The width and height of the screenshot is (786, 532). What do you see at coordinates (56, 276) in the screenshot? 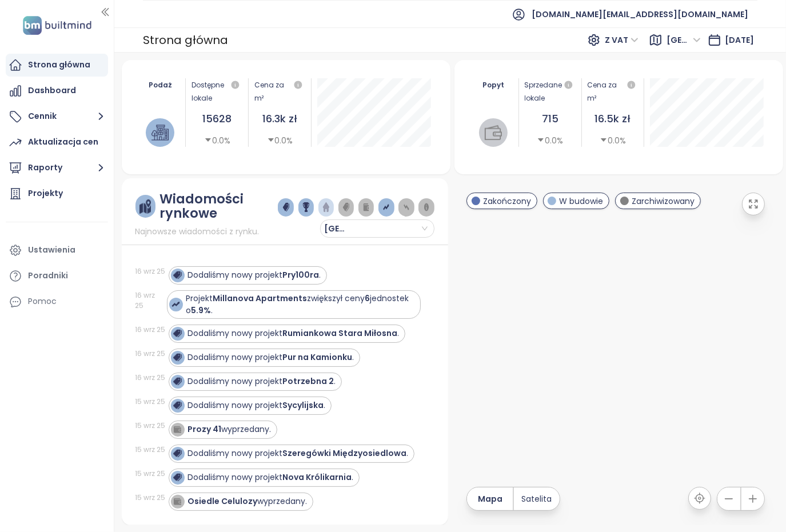
I see `a: Poradniki` at bounding box center [56, 276].